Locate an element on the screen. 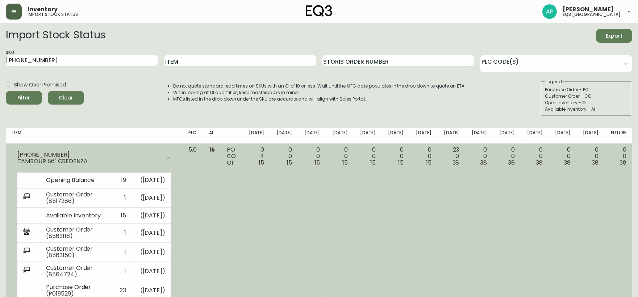 This screenshot has width=638, height=297. div: 0 4 is located at coordinates (256, 157).